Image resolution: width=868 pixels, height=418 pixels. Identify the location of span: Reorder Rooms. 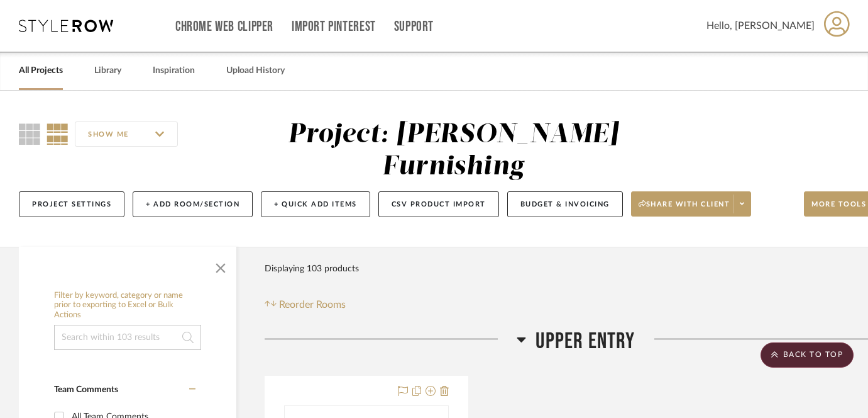
(313, 304).